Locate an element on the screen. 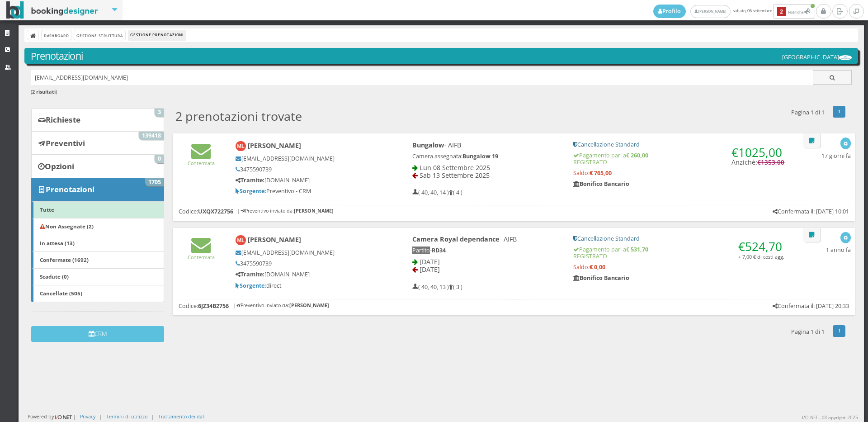  h3: Prenotazioni is located at coordinates (441, 56).